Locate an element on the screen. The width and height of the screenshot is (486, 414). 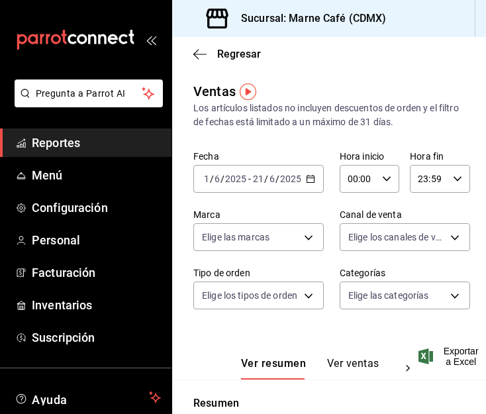
span: Inventarios is located at coordinates (96, 305).